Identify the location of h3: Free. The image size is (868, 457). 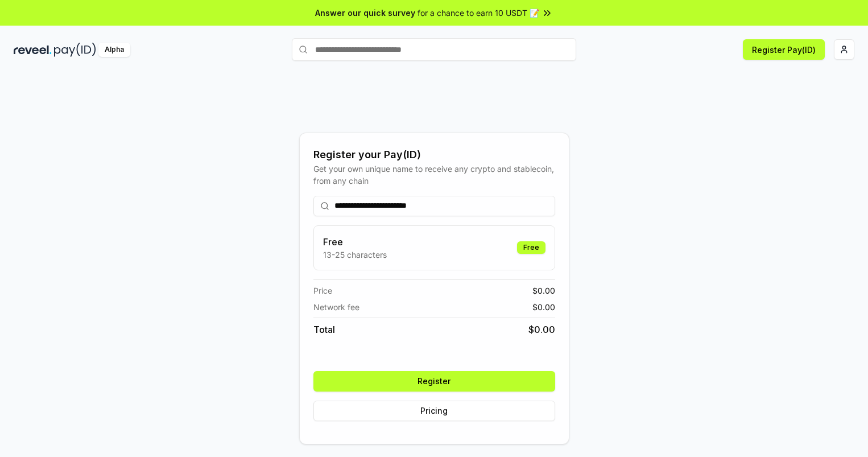
(355, 242).